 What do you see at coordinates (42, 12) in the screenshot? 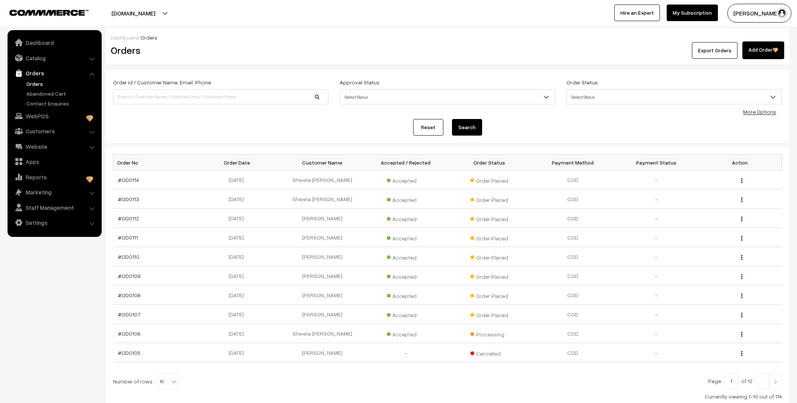
I see `a: COMMMERCE` at bounding box center [42, 12].